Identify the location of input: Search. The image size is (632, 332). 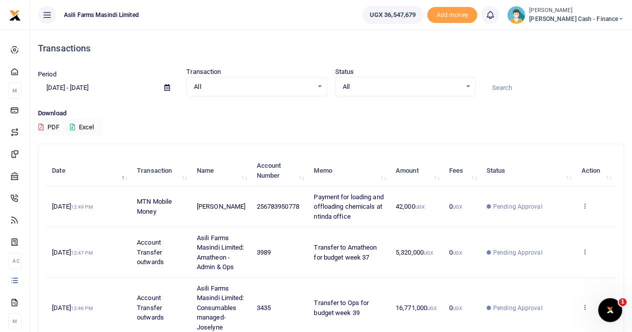
(554, 88).